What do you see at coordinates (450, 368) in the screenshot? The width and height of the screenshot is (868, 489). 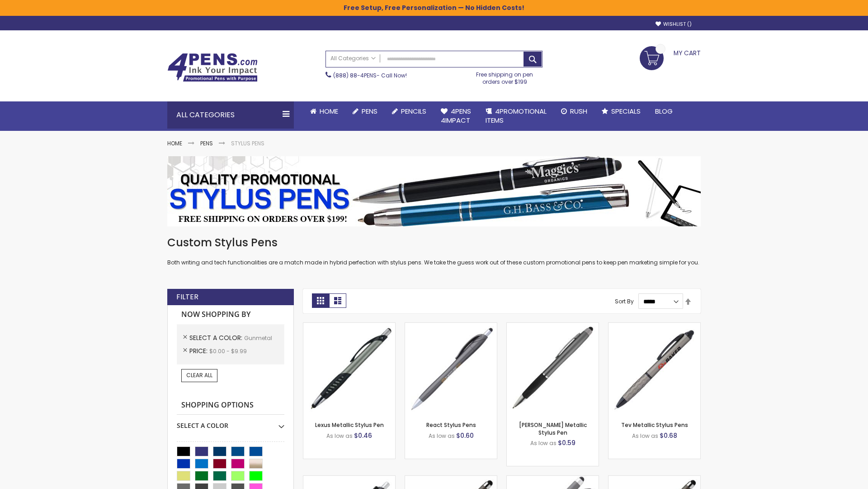 I see `img: React Stylus Pens-Gunmetal` at bounding box center [450, 368].